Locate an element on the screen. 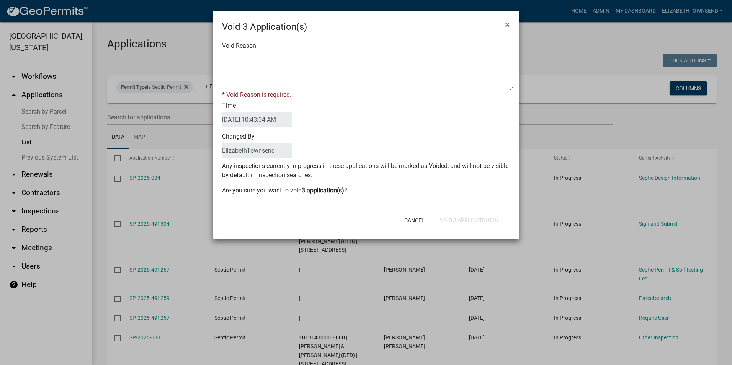 This screenshot has height=365, width=732. div: * Void Reason is required. is located at coordinates (366, 95).